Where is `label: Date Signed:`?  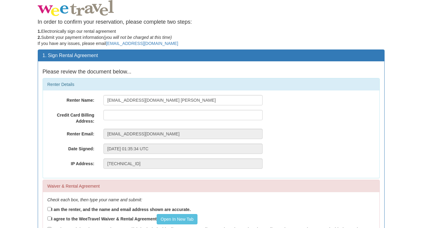
label: Date Signed: is located at coordinates (71, 148).